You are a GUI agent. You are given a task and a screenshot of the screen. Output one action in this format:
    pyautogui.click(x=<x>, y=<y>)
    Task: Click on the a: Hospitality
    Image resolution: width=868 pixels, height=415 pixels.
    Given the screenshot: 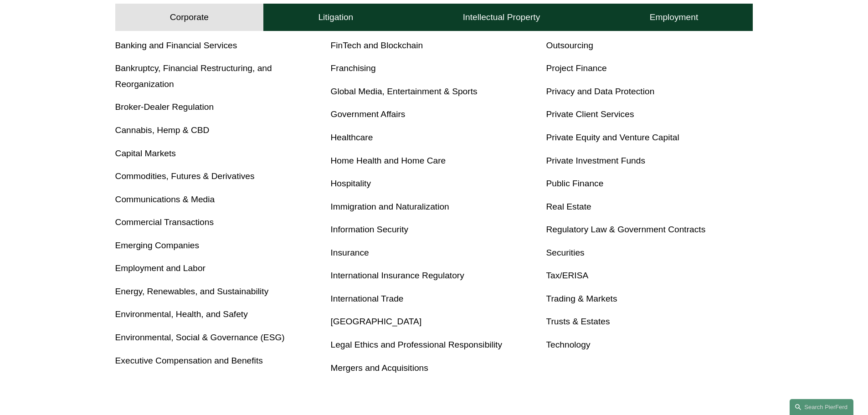 What is the action you would take?
    pyautogui.click(x=351, y=183)
    